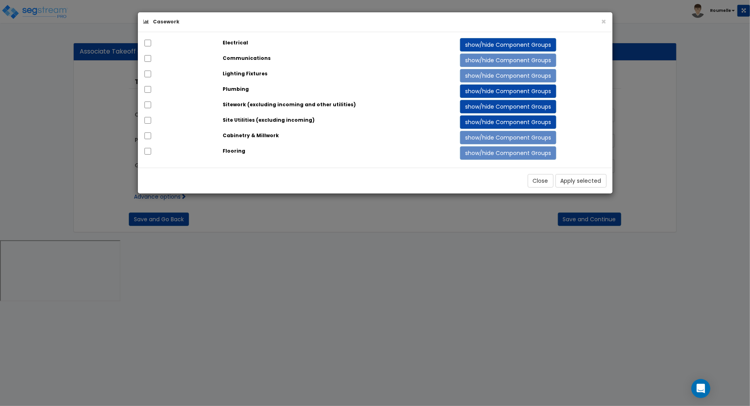 This screenshot has width=750, height=406. Describe the element at coordinates (581, 181) in the screenshot. I see `button: Apply selected` at that location.